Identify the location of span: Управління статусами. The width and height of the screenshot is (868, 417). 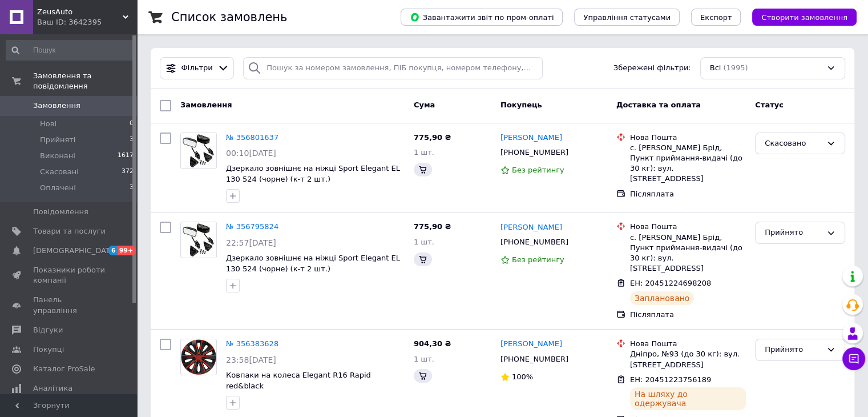
(627, 17).